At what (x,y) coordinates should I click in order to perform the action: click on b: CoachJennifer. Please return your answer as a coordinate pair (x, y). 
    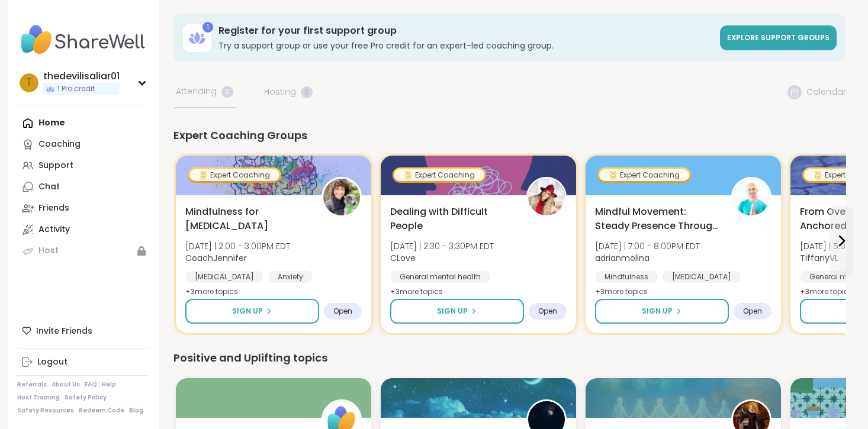
    Looking at the image, I should click on (216, 258).